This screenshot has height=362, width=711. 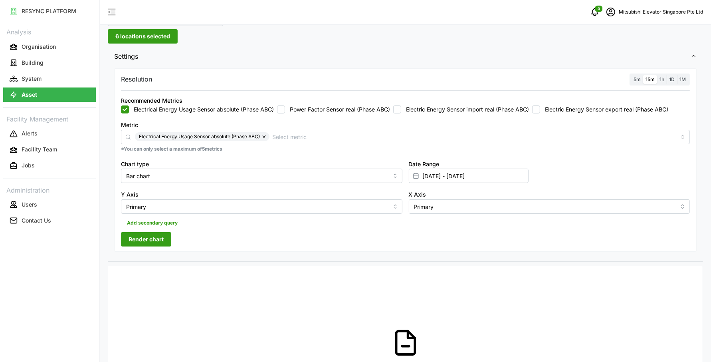 I want to click on p: Mitsubishi Elevator Singapore Pte Ltd, so click(x=661, y=12).